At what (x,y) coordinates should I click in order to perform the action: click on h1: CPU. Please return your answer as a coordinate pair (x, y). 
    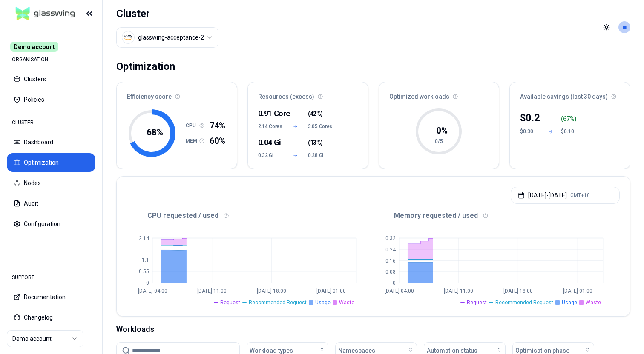
    Looking at the image, I should click on (193, 125).